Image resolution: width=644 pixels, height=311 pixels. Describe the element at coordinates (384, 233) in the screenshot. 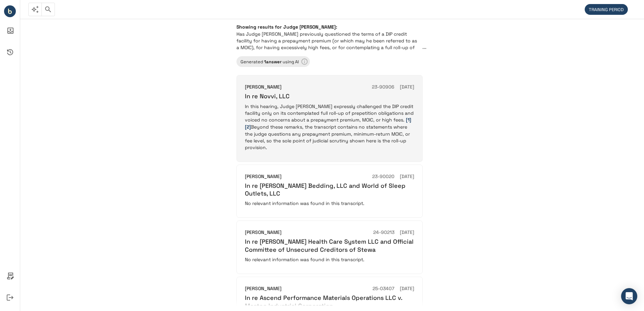

I see `h6: 24-90213` at that location.